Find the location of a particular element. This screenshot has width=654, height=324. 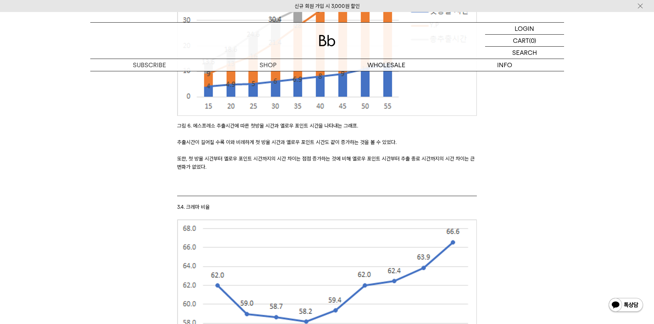

p: SUBSCRIBE is located at coordinates (149, 65).